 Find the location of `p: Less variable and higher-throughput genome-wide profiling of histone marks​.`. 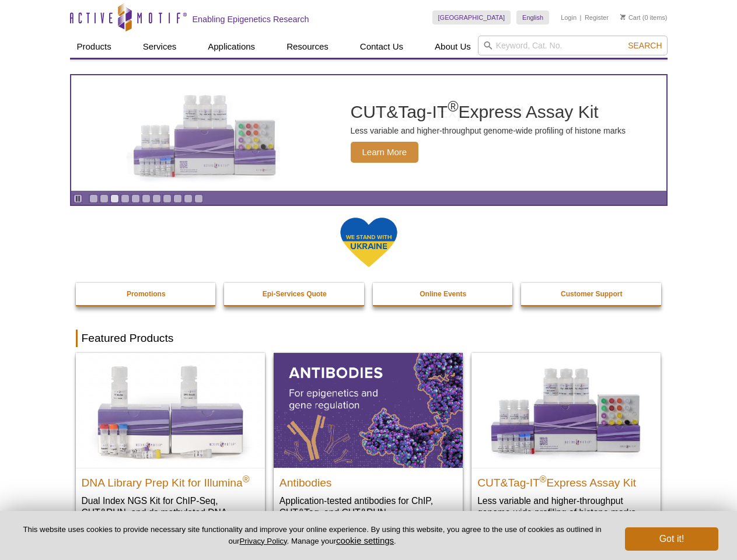

p: Less variable and higher-throughput genome-wide profiling of histone marks​. is located at coordinates (566, 506).